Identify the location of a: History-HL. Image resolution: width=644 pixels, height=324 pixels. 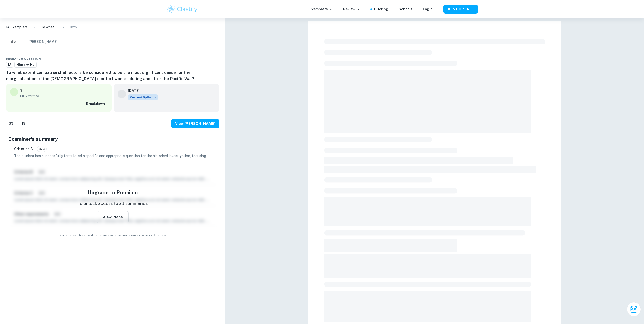
(25, 65).